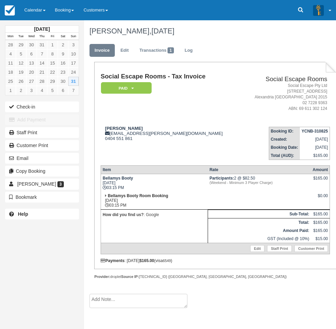 The image size is (336, 329). Describe the element at coordinates (21, 81) in the screenshot. I see `a: 26` at that location.